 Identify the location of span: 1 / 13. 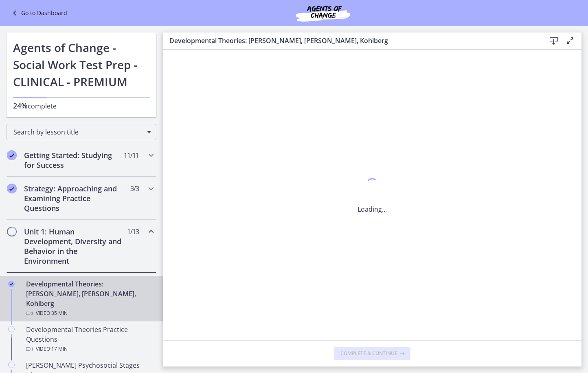
(133, 232).